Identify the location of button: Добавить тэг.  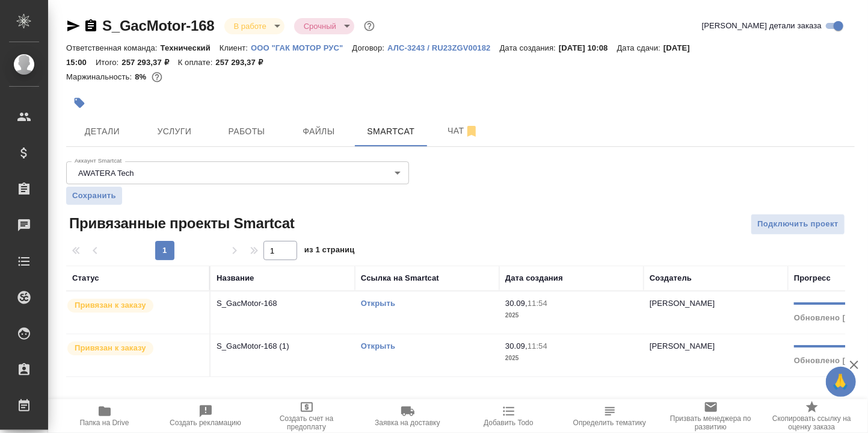
(80, 103).